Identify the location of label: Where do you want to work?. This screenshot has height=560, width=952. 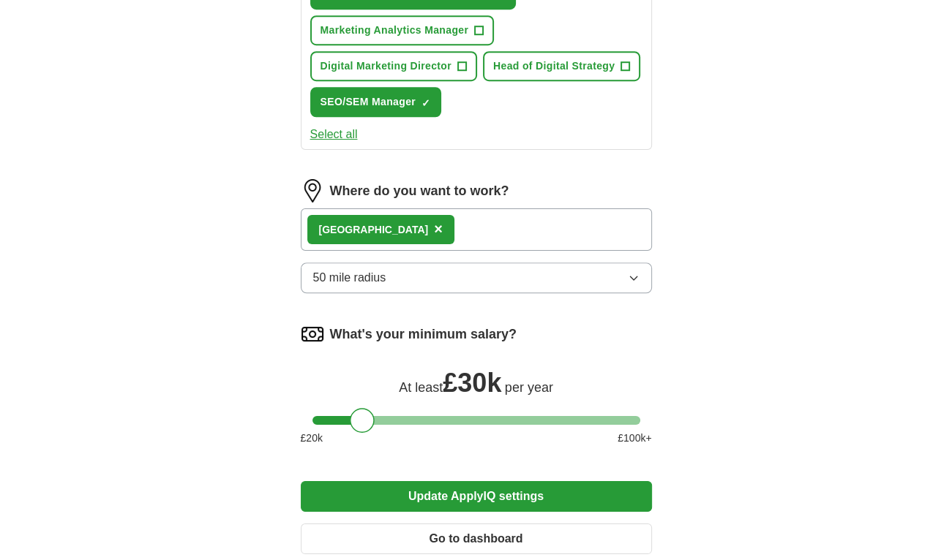
(419, 191).